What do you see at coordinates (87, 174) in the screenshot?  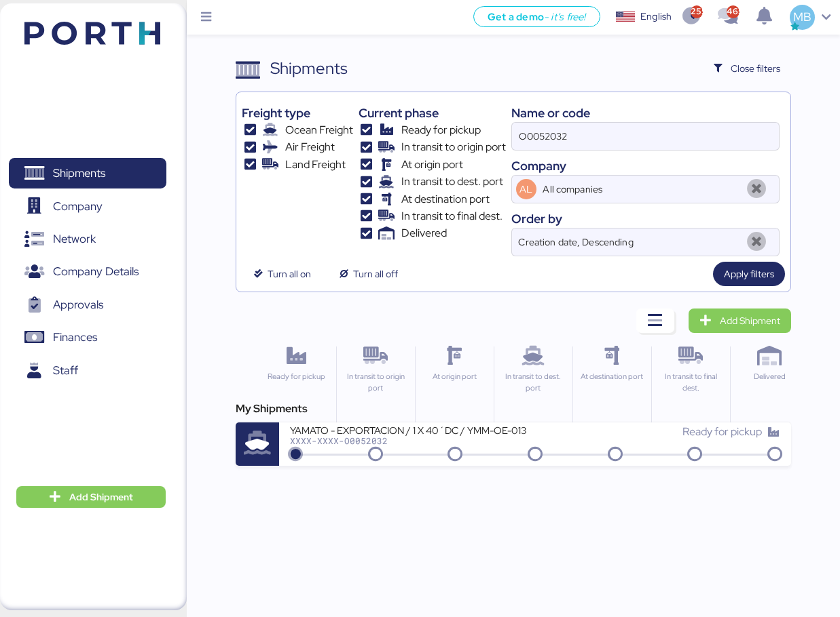 I see `a: Shipments` at bounding box center [87, 174].